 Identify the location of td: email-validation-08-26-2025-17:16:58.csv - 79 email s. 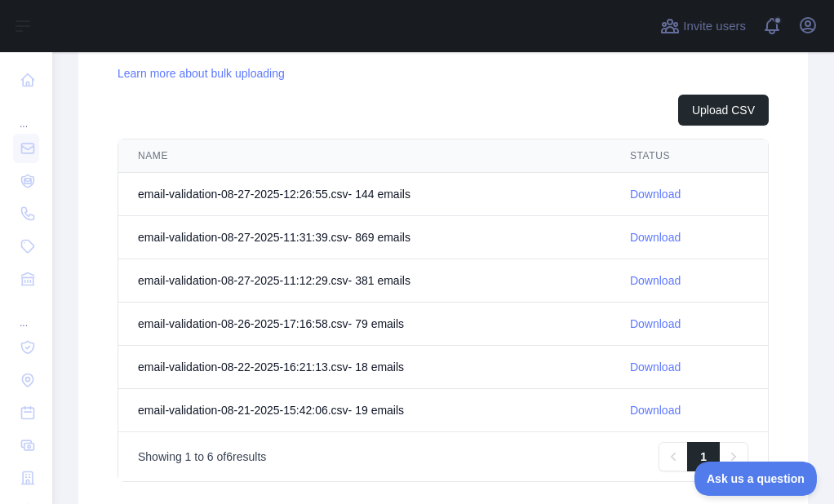
(364, 324).